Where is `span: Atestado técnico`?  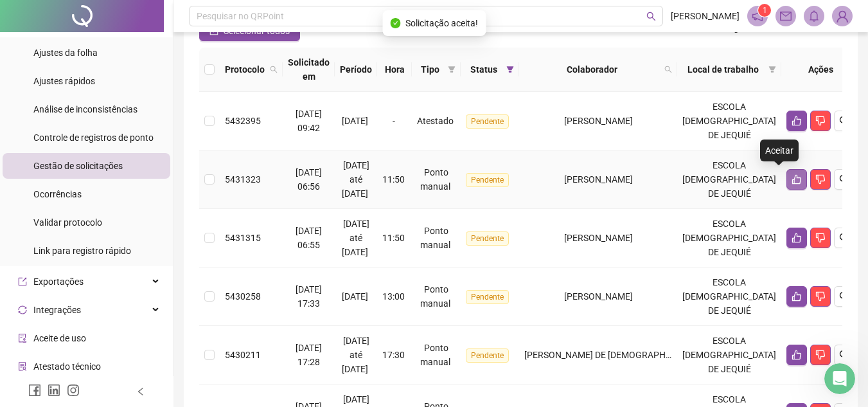 span: Atestado técnico is located at coordinates (67, 366).